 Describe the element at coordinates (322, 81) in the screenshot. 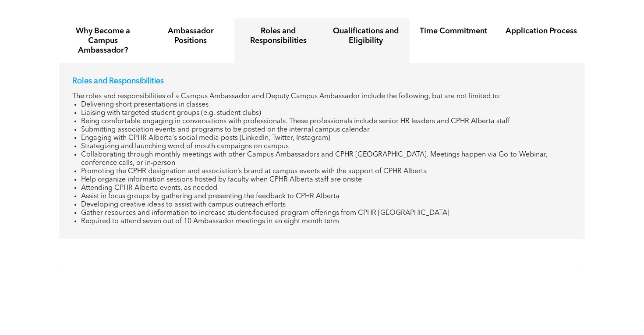

I see `p: Roles and Responsibilities` at that location.